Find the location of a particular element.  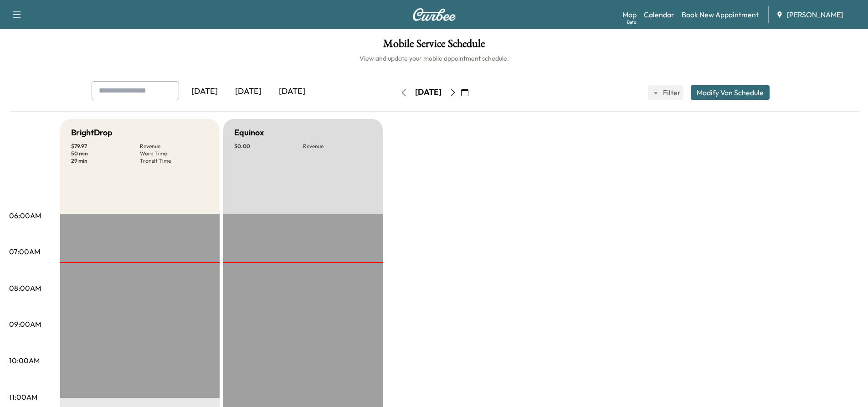

p: Transit Time is located at coordinates (174, 161).